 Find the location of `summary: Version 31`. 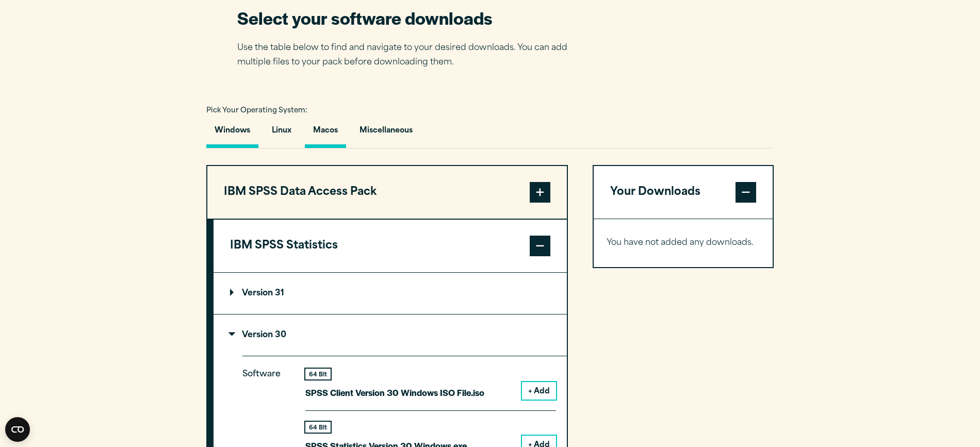

summary: Version 31 is located at coordinates (390, 294).